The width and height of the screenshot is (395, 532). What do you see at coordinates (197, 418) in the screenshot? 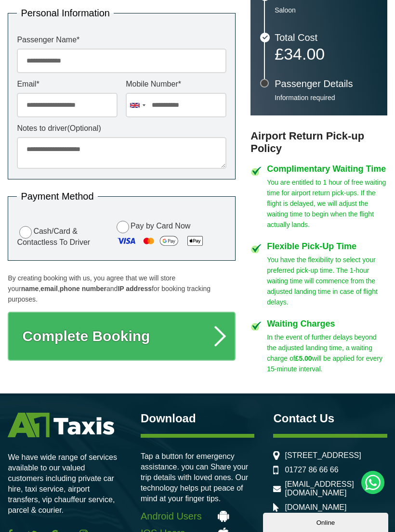
I see `h3: Download` at bounding box center [197, 418].